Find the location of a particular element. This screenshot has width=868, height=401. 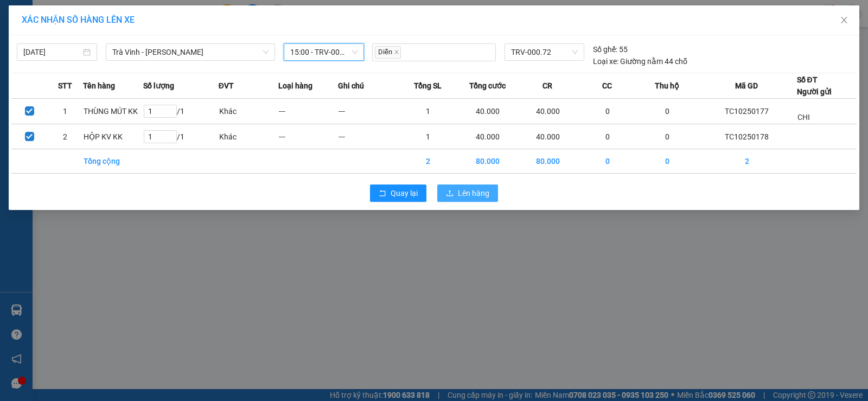

div: 55 is located at coordinates (610, 49).